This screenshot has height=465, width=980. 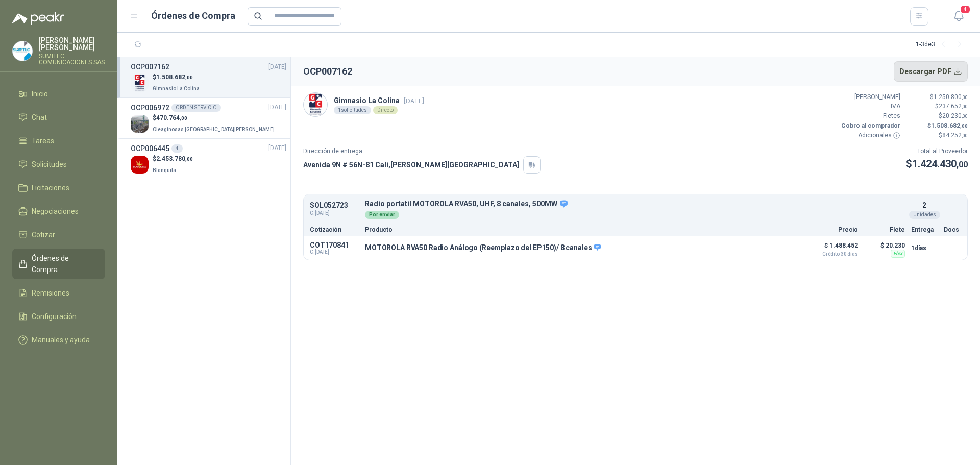 What do you see at coordinates (951, 97) in the screenshot?
I see `span: 1.250.800` at bounding box center [951, 97].